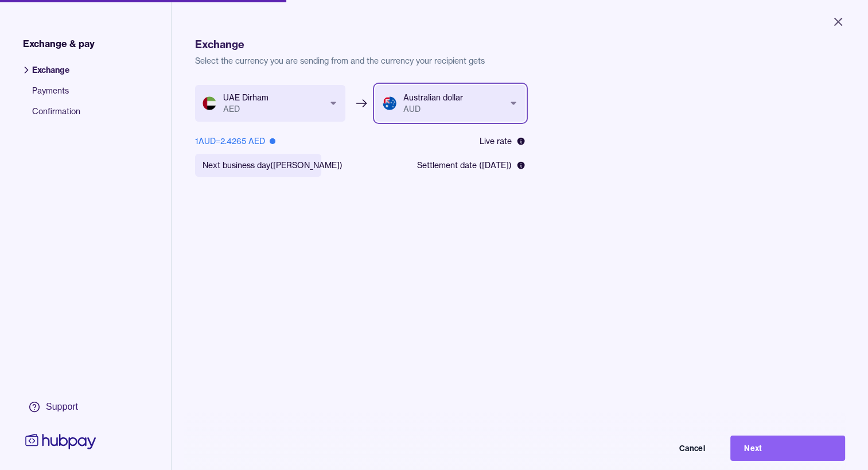 The image size is (868, 470). Describe the element at coordinates (56, 116) in the screenshot. I see `span: Confirmation` at that location.